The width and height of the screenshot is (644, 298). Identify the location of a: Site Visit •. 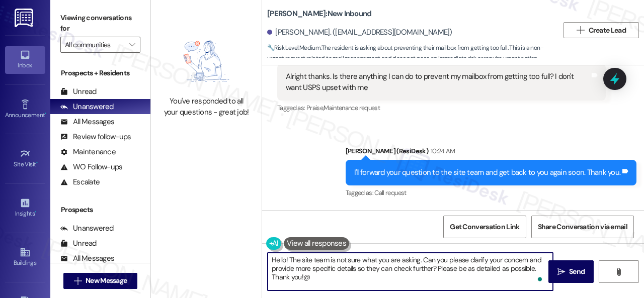
(25, 159).